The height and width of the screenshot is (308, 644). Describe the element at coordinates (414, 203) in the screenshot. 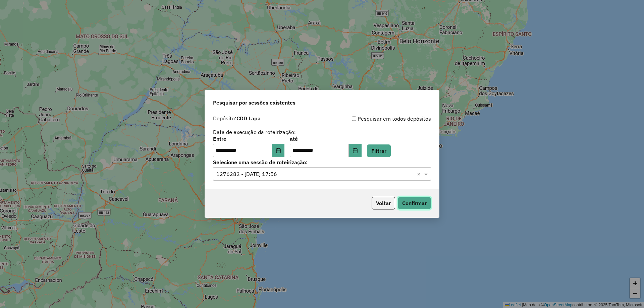

I see `button: Confirmar` at that location.